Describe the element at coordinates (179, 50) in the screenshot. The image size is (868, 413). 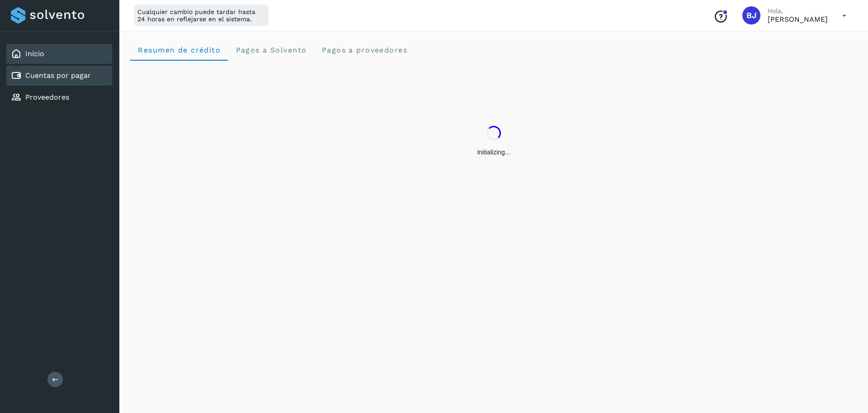
I see `span: Resumen de crédito` at that location.